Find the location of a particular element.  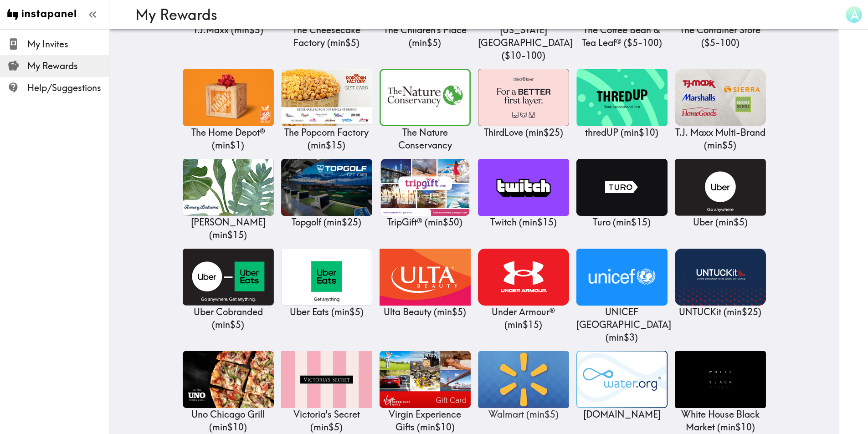

a: TopgolfTopgolf (min$25) is located at coordinates (326, 194).